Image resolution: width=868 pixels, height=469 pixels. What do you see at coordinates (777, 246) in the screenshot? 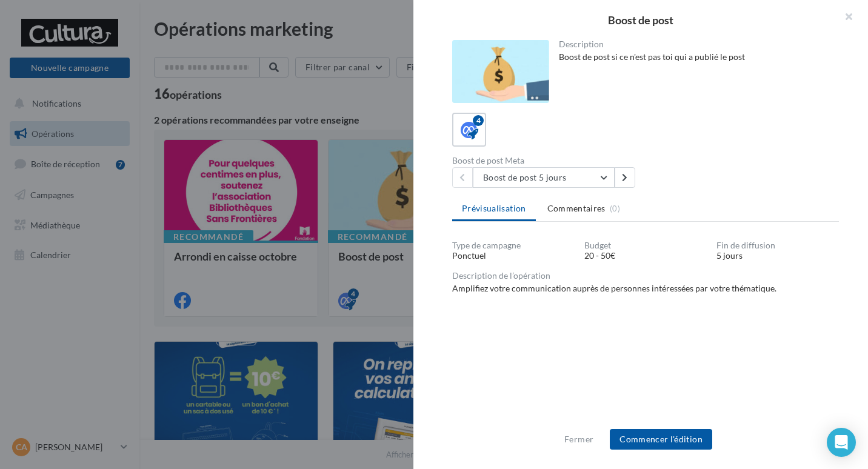
I see `div: Fin de diffusion` at bounding box center [777, 246].